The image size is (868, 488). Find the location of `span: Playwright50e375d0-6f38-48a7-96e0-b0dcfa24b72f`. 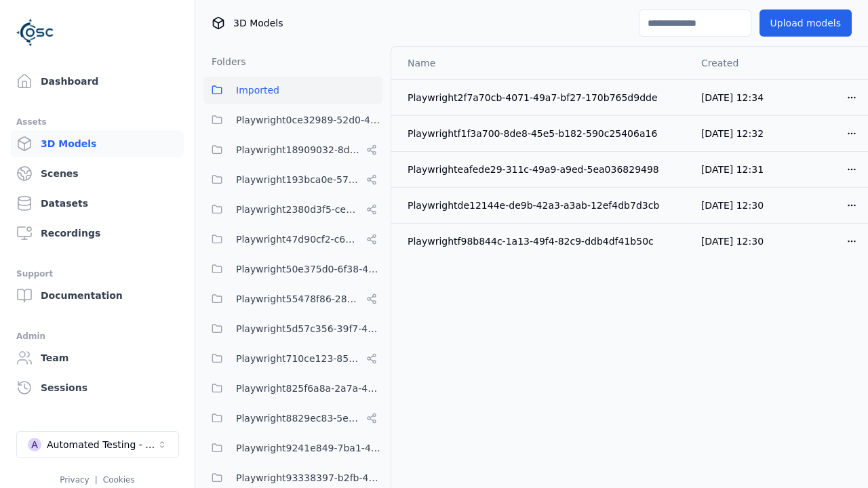

span: Playwright50e375d0-6f38-48a7-96e0-b0dcfa24b72f is located at coordinates (309, 270).